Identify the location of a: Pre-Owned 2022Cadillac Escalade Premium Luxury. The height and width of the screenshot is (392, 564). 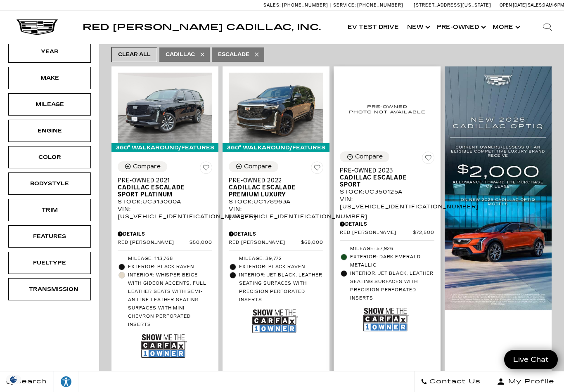
(276, 187).